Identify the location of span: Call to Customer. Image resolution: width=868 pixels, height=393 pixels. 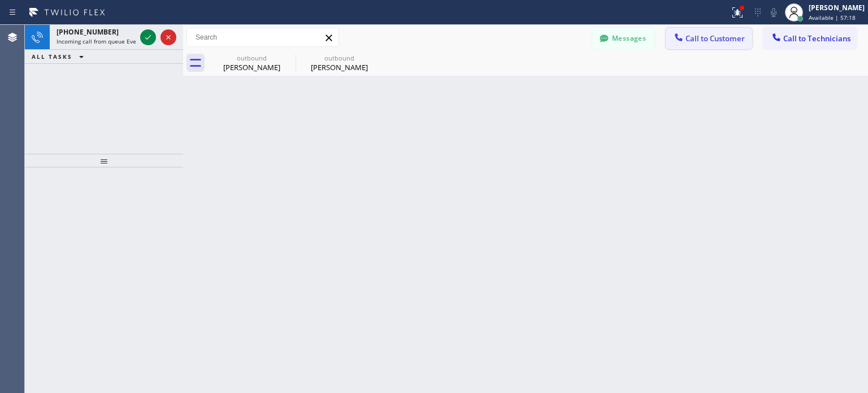
(715, 38).